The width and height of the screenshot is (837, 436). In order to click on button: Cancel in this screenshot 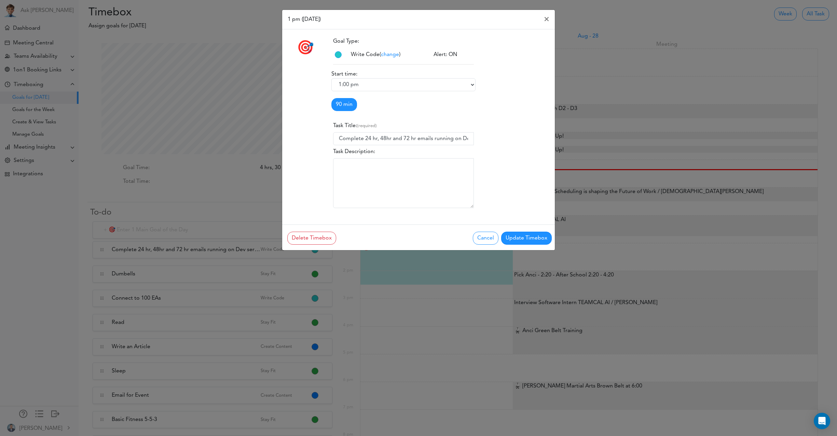, I will do `click(485, 238)`.